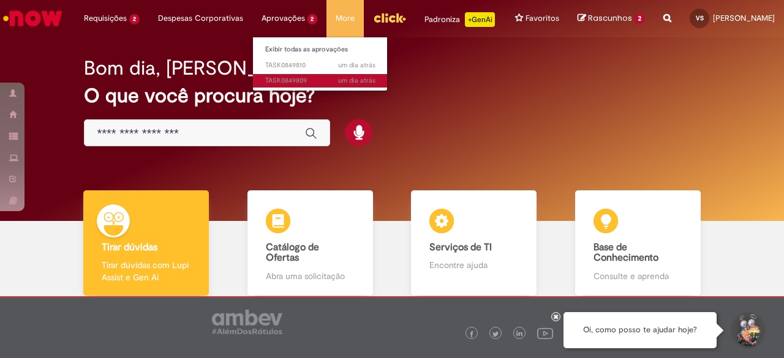 The width and height of the screenshot is (784, 358). Describe the element at coordinates (496, 335) in the screenshot. I see `img: logo_footer_twitter.png` at that location.